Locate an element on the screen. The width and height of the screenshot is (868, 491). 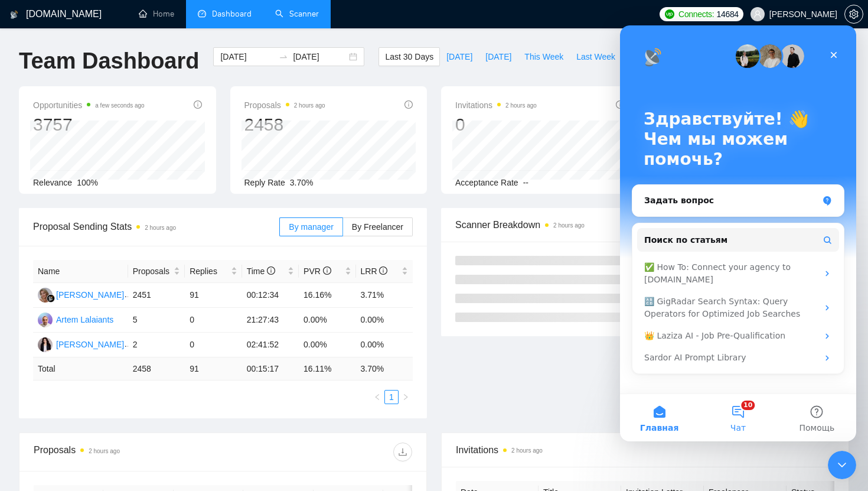
td: 5 is located at coordinates (157, 320).